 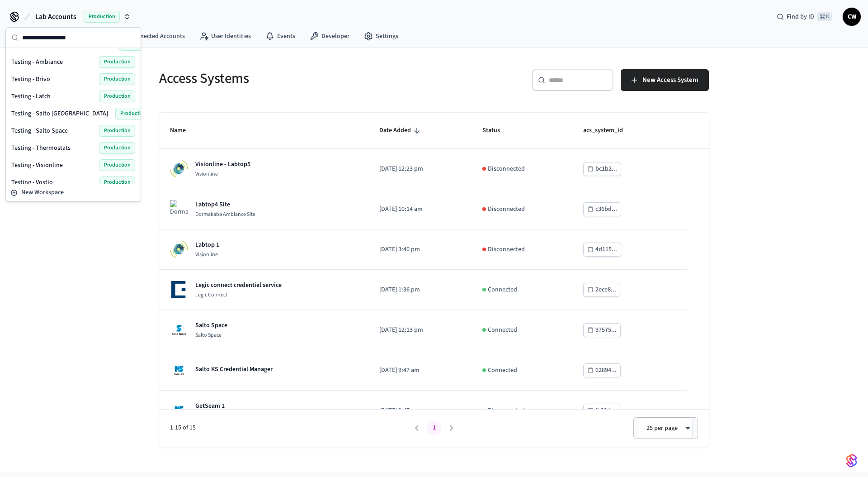 I want to click on button: CW, so click(x=852, y=17).